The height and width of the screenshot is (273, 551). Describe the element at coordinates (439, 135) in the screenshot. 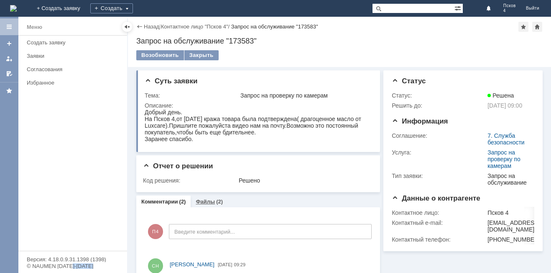

I see `div: Соглашение:` at that location.